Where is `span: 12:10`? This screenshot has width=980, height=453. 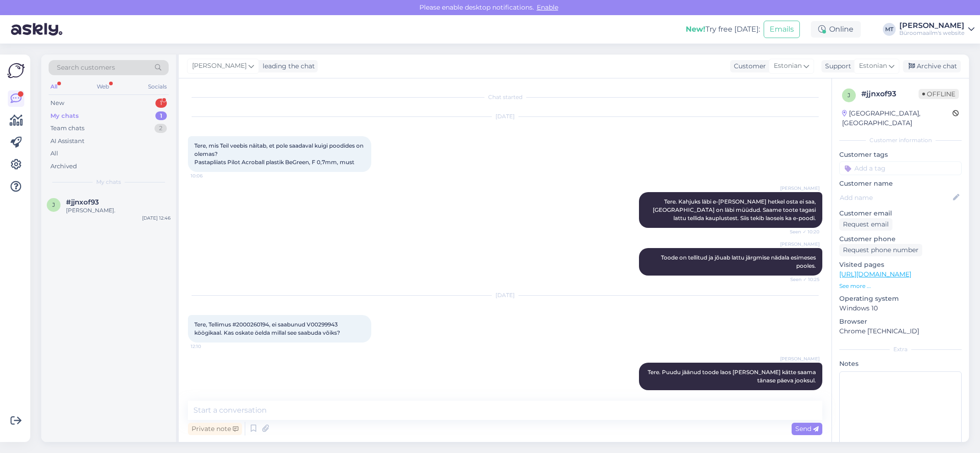
span: 12:10 is located at coordinates (208, 346).